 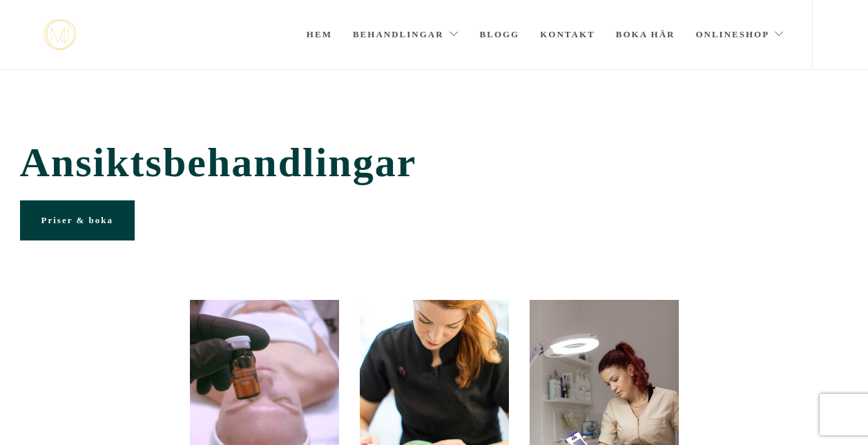 What do you see at coordinates (60, 34) in the screenshot?
I see `img: mjstudio` at bounding box center [60, 34].